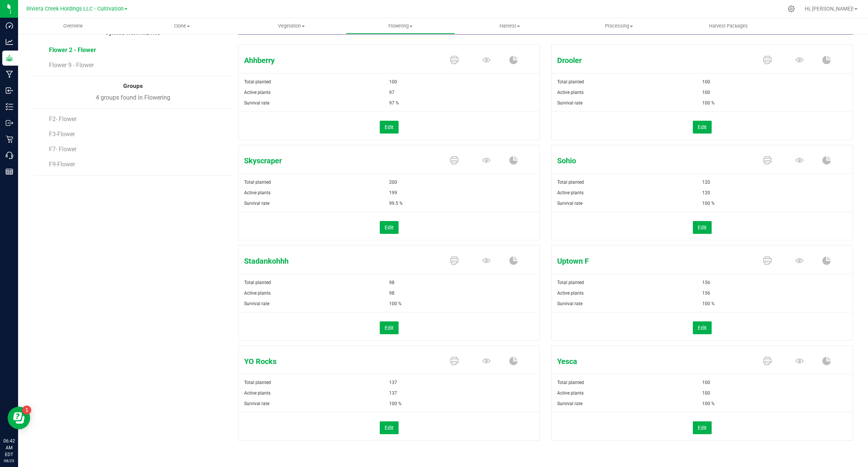  What do you see at coordinates (653, 160) in the screenshot?
I see `span: Sohio` at bounding box center [653, 160].